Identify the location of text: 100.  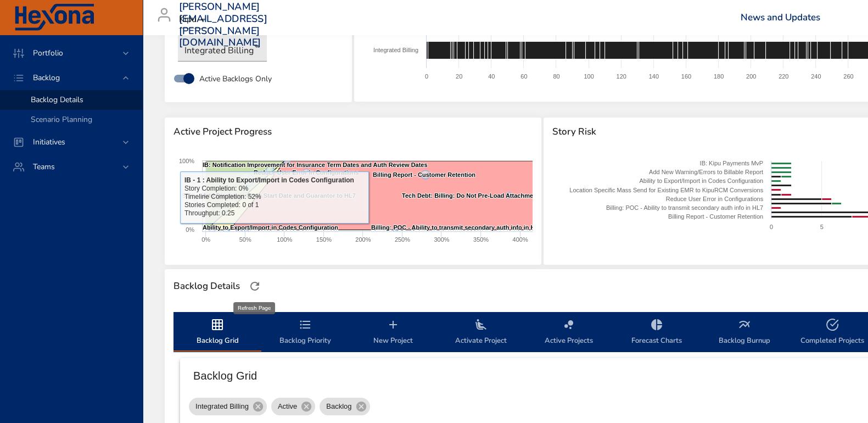
(588, 76).